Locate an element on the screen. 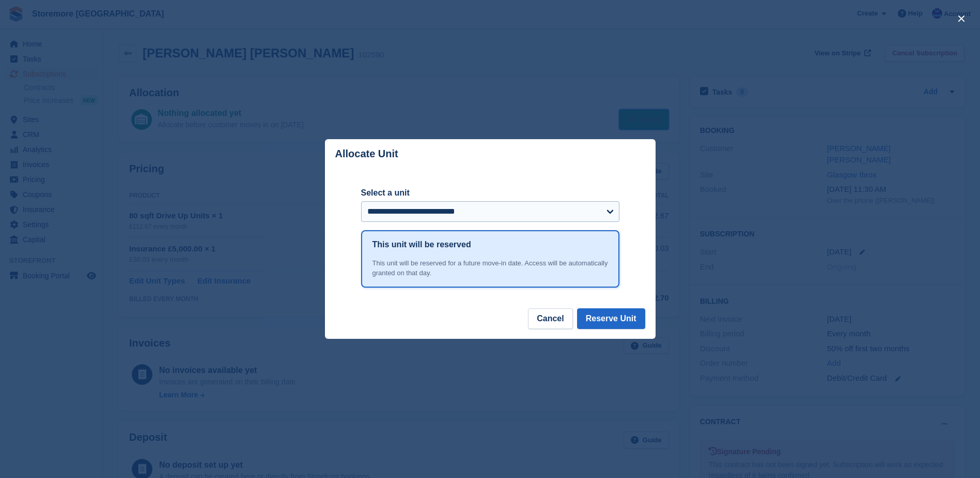  label: Select a unit is located at coordinates (491, 193).